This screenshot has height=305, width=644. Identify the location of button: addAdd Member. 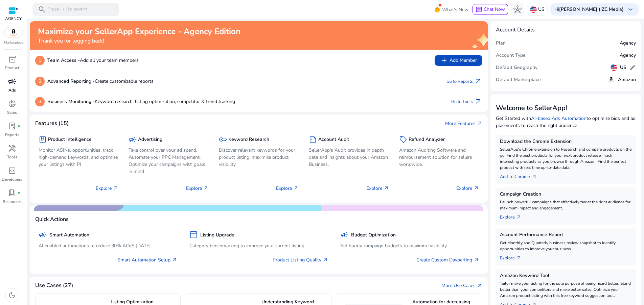
(458, 61).